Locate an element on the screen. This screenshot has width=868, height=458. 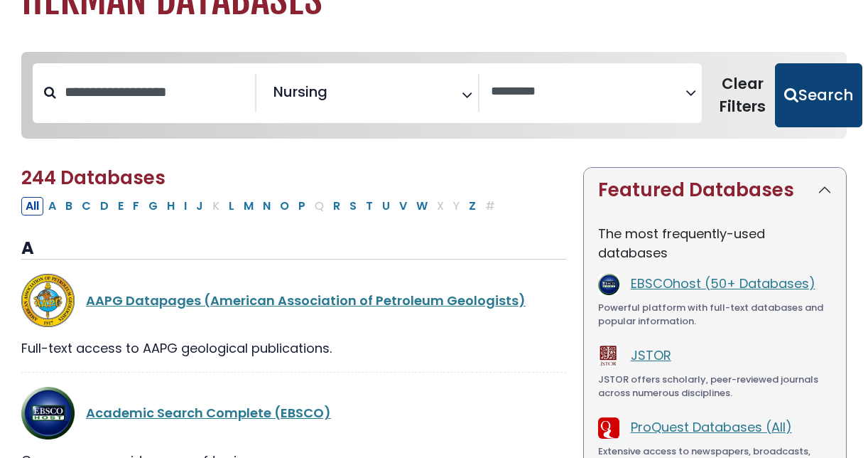
button: Filter Results F is located at coordinates (136, 207).